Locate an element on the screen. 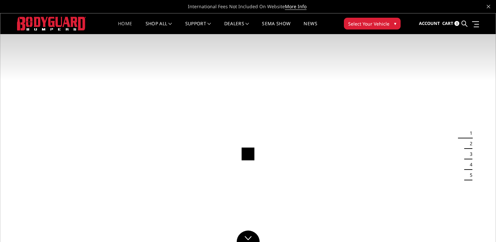 This screenshot has height=242, width=496. a: SEMA Show is located at coordinates (276, 28).